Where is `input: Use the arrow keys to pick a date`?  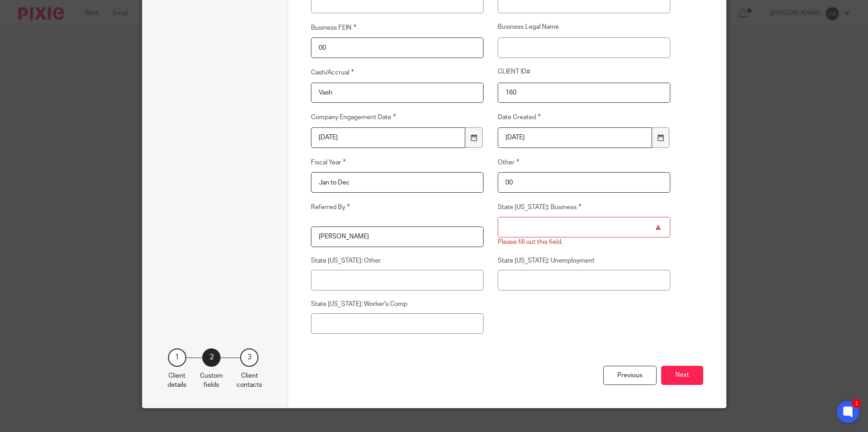 input: Use the arrow keys to pick a date is located at coordinates (388, 137).